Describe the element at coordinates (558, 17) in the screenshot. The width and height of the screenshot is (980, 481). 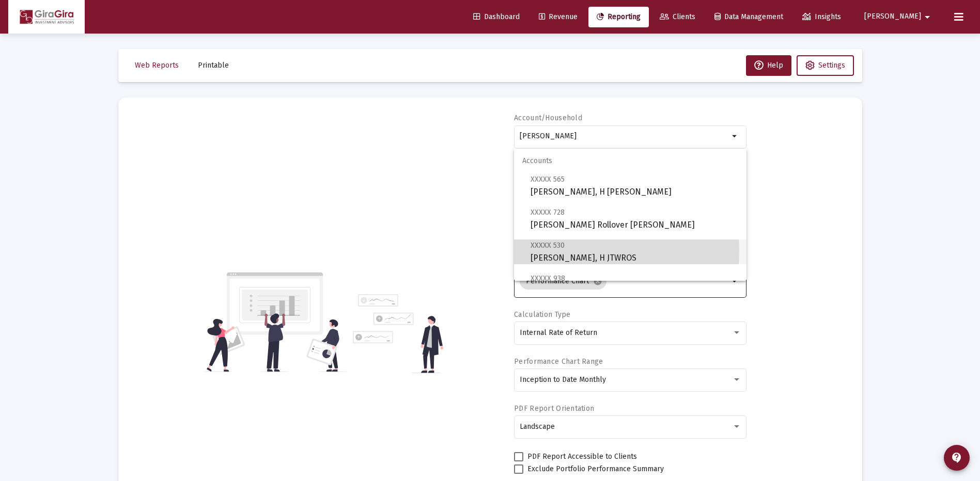
I see `a: Revenue` at that location.